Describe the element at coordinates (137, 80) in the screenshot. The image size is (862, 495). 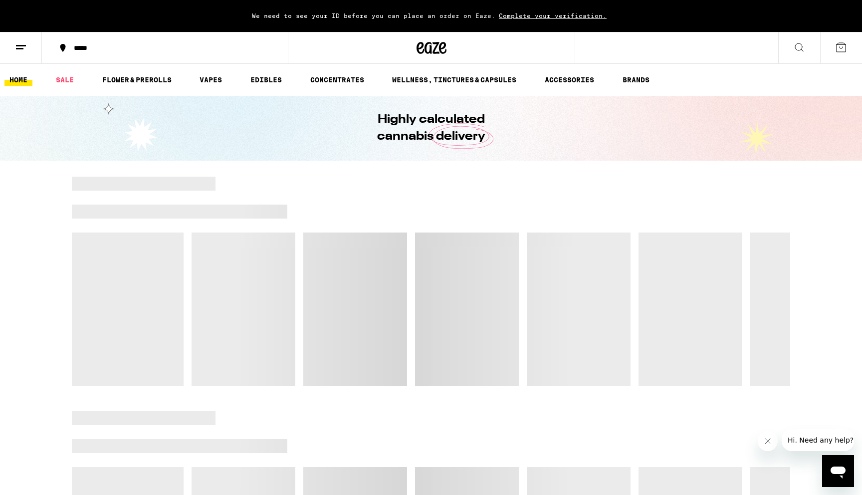
I see `a: FLOWER & PREROLLS` at that location.